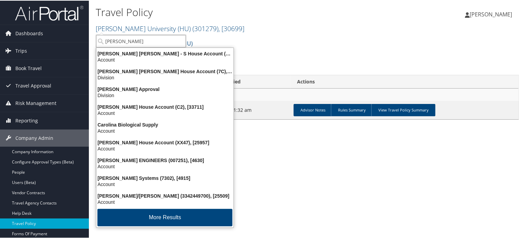  I want to click on span: Travel Approval, so click(33, 85).